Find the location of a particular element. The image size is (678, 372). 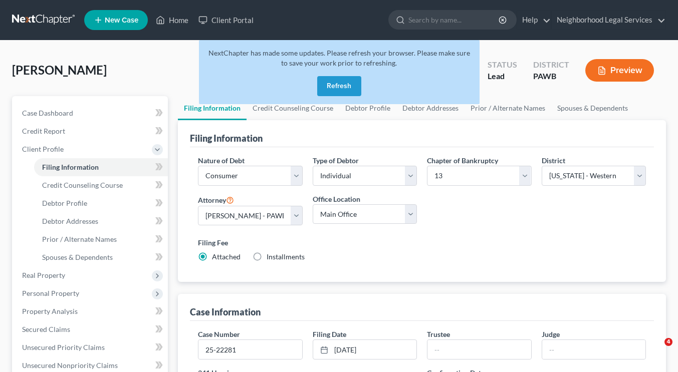

a: Property Analysis is located at coordinates (91, 312).